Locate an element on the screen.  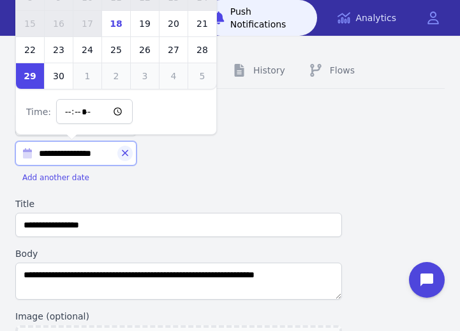
button: Close is located at coordinates (125, 153).